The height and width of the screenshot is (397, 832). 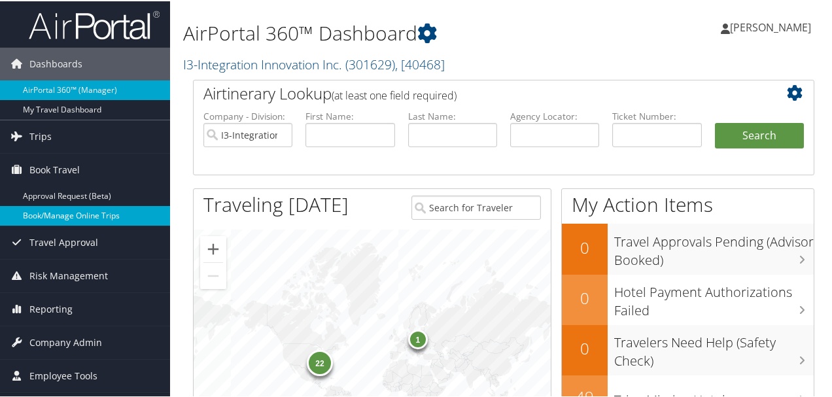 What do you see at coordinates (555, 115) in the screenshot?
I see `label: Agency Locator:` at bounding box center [555, 115].